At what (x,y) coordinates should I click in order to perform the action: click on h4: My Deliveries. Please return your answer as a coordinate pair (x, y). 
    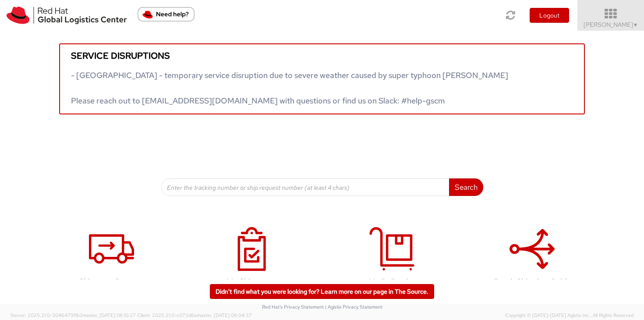
    Looking at the image, I should click on (392, 282).